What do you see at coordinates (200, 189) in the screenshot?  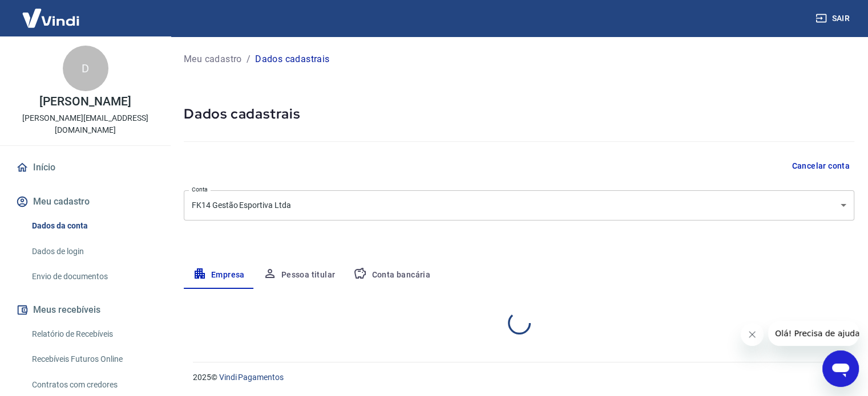 I see `label: Conta` at bounding box center [200, 189].